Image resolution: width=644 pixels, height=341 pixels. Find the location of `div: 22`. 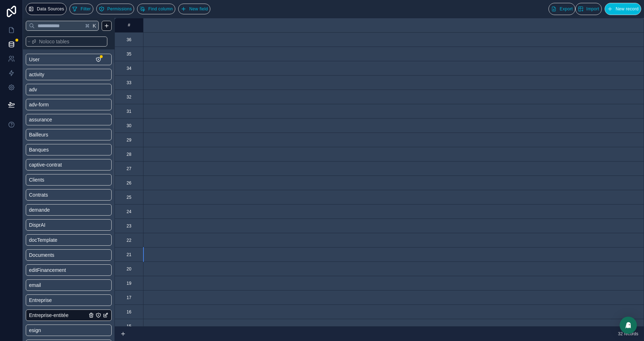

div: 22 is located at coordinates (129, 241).